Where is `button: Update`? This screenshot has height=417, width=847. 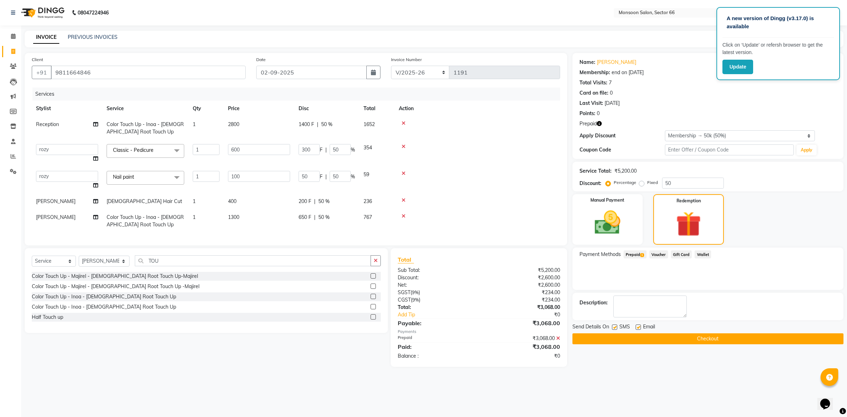 button: Update is located at coordinates (738, 67).